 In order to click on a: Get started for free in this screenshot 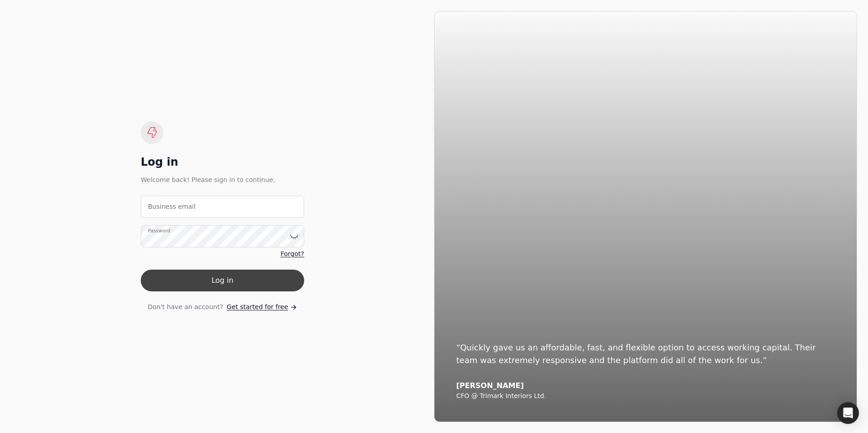, I will do `click(262, 306)`.